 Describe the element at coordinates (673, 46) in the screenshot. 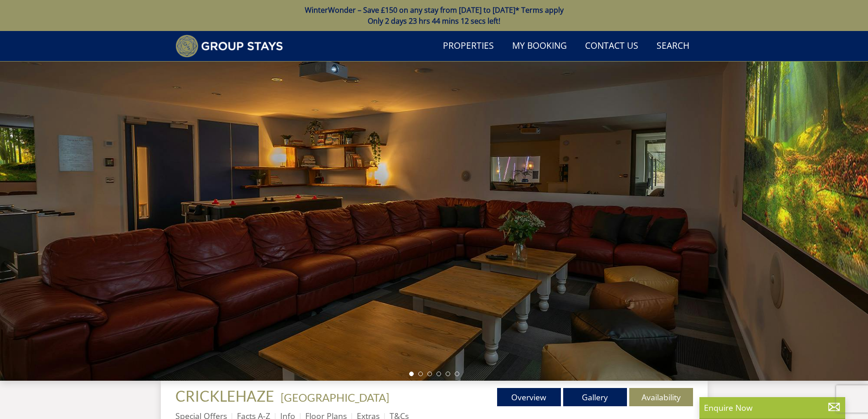

I see `a: Search` at that location.